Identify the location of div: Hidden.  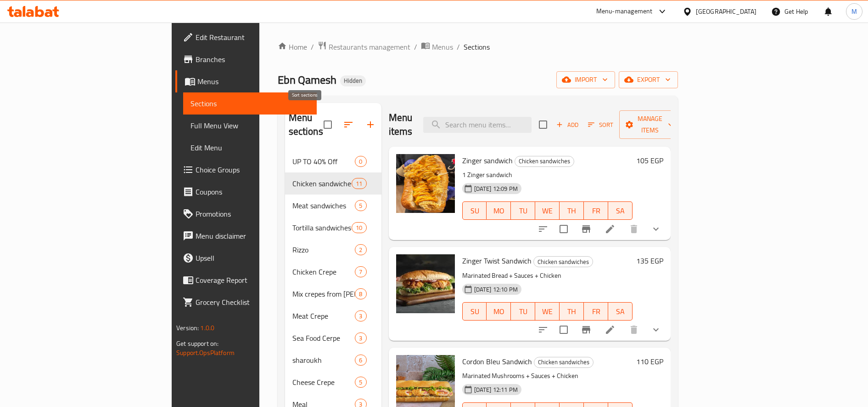
(353, 81).